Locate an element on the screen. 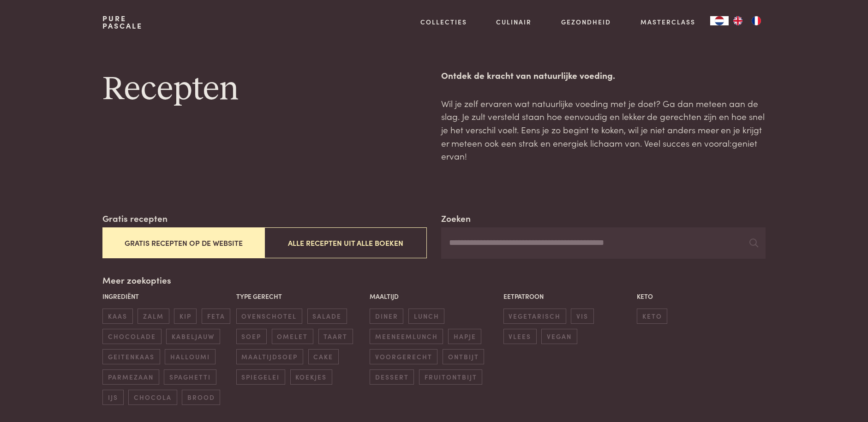  strong: Ontdek de kracht van natuurlijke voeding. is located at coordinates (528, 75).